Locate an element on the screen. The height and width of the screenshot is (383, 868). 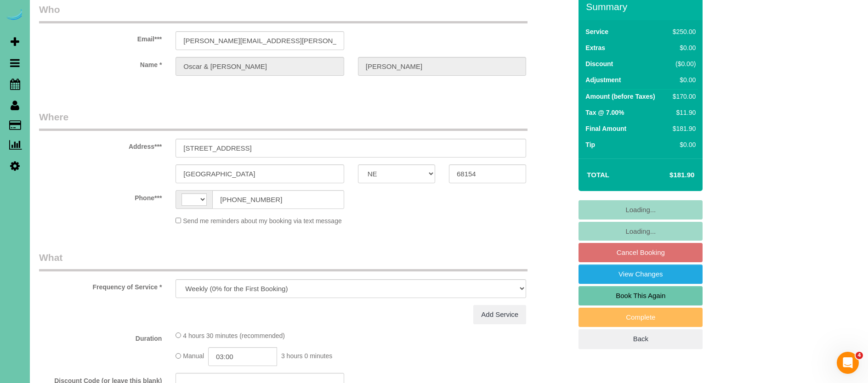
a: Back is located at coordinates (641, 339).